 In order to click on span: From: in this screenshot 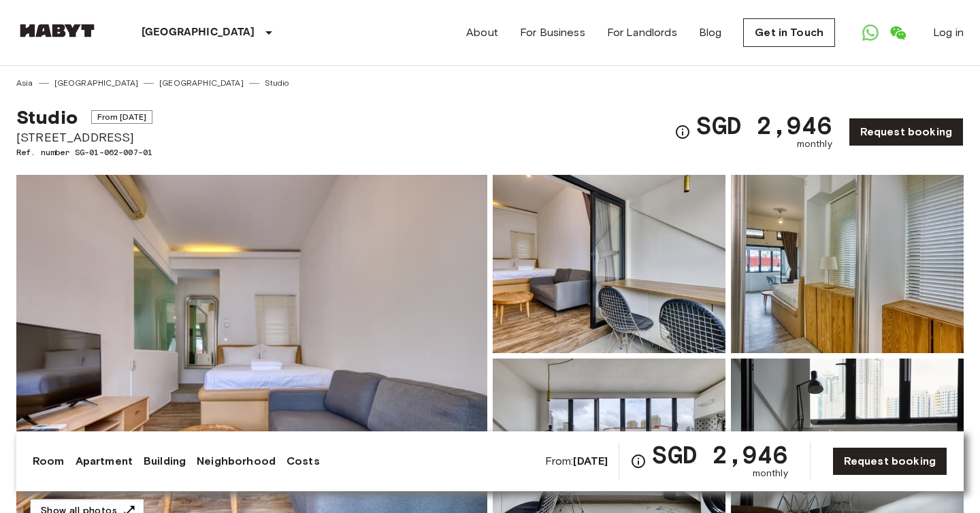, I will do `click(576, 462)`.